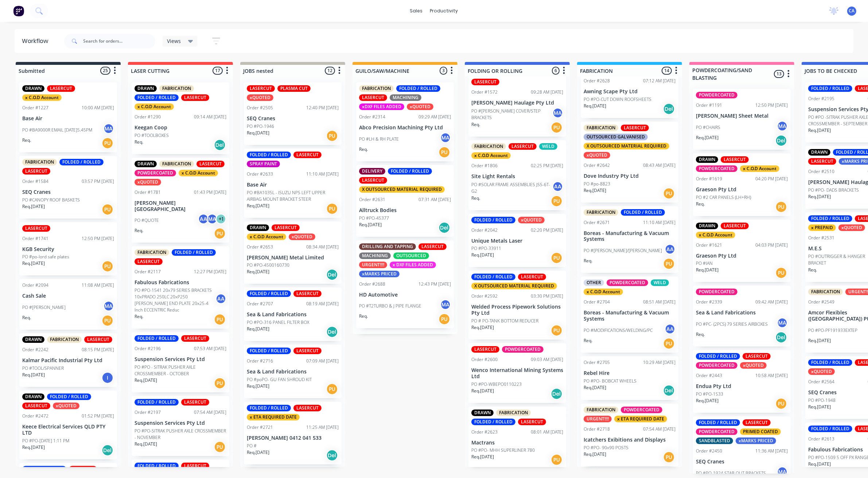 This screenshot has width=868, height=478. Describe the element at coordinates (260, 304) in the screenshot. I see `div: Order #2707` at that location.